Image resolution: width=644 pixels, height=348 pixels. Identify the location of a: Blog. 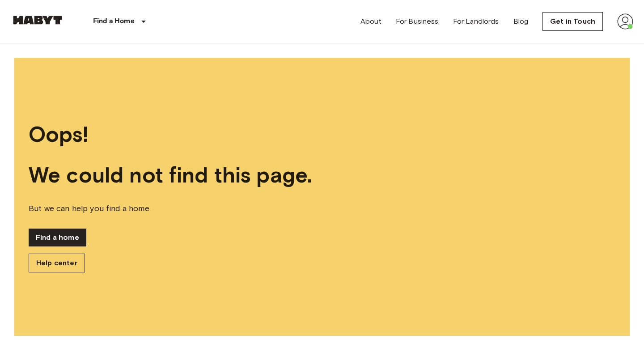
(521, 21).